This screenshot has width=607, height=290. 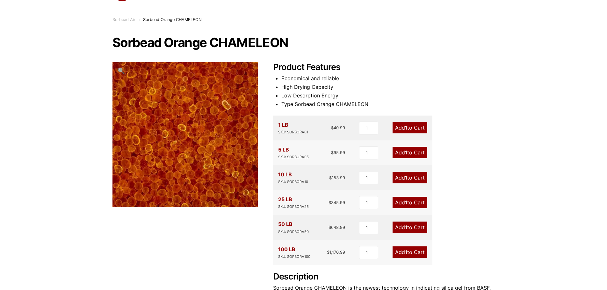 What do you see at coordinates (303, 43) in the screenshot?
I see `h1: Sorbead Orange CHAMELEON` at bounding box center [303, 43].